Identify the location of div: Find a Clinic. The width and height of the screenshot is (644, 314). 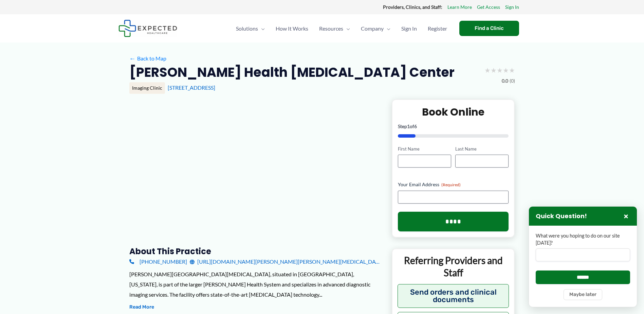
(490, 28).